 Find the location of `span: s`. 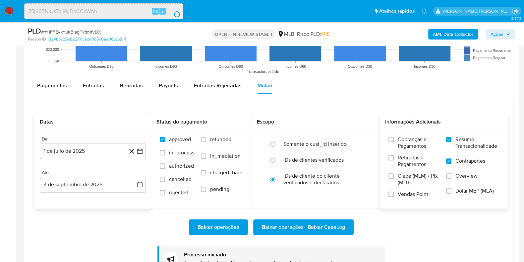

span: s is located at coordinates (163, 11).